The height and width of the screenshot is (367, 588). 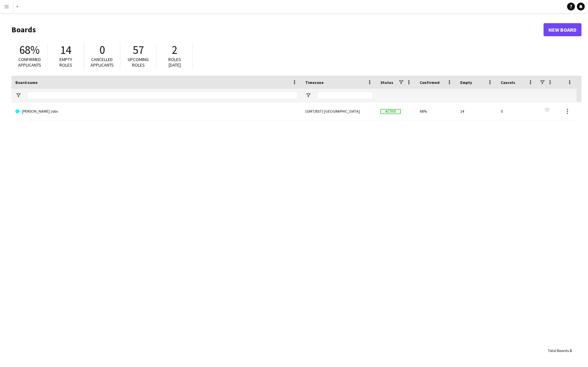 What do you see at coordinates (436, 111) in the screenshot?
I see `div: 68%` at bounding box center [436, 111].